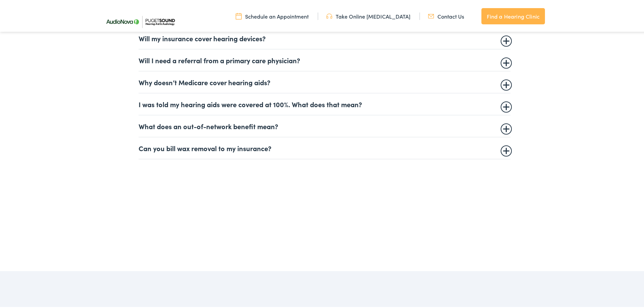  Describe the element at coordinates (324, 146) in the screenshot. I see `summary: Can you bill wax removal to my insurance?` at that location.